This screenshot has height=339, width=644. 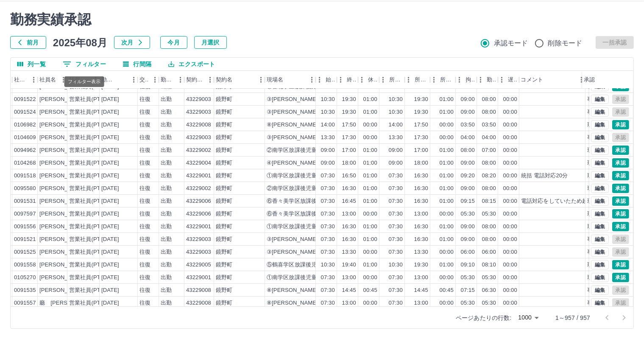 What do you see at coordinates (306, 201) in the screenshot?
I see `div: ⑥香々美学区放課後児童クラブ` at bounding box center [306, 201].